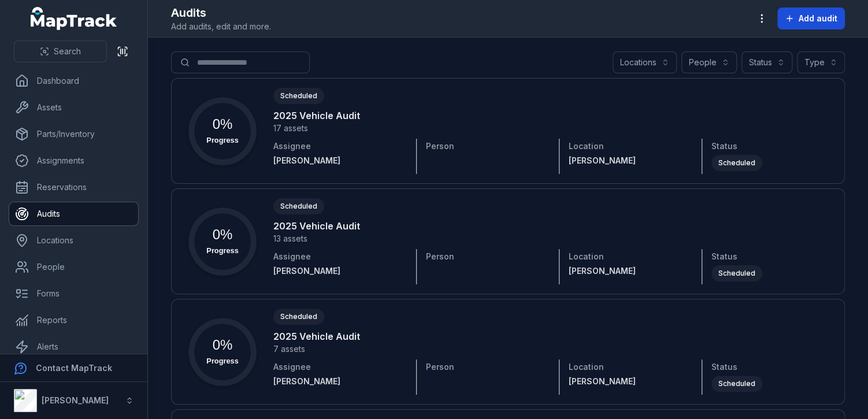 Image resolution: width=868 pixels, height=419 pixels. What do you see at coordinates (73, 187) in the screenshot?
I see `a: Reservations` at bounding box center [73, 187].